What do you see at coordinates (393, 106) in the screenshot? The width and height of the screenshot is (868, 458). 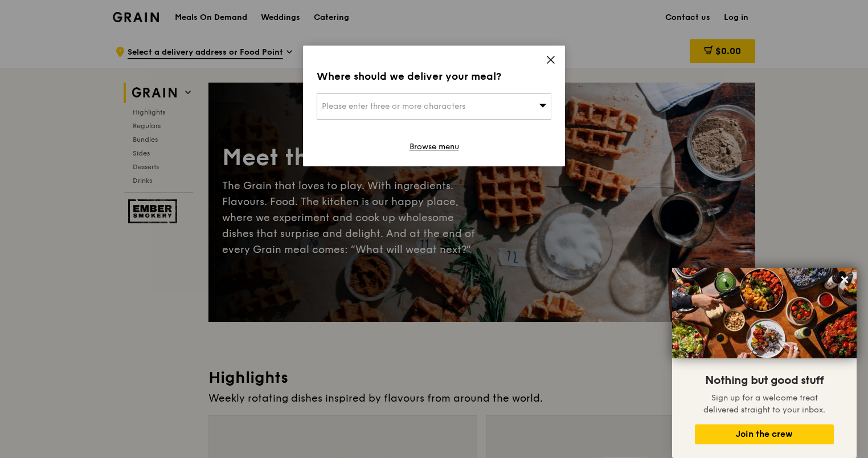 I see `span: Please enter three or more characters` at bounding box center [393, 106].